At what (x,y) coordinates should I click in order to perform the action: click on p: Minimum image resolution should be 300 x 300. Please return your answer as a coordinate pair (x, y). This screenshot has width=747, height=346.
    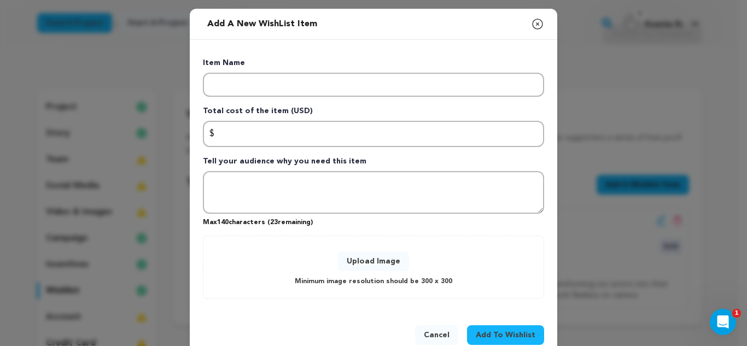
    Looking at the image, I should click on (374, 282).